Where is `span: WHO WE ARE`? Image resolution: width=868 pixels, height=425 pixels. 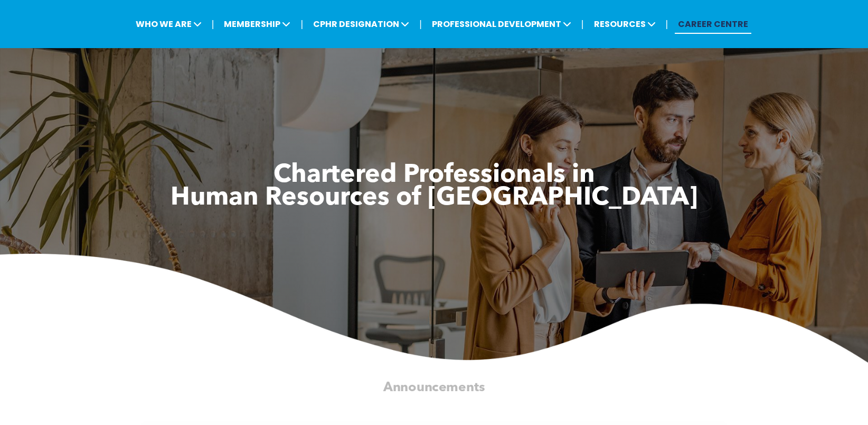
span: WHO WE ARE is located at coordinates (168, 24).